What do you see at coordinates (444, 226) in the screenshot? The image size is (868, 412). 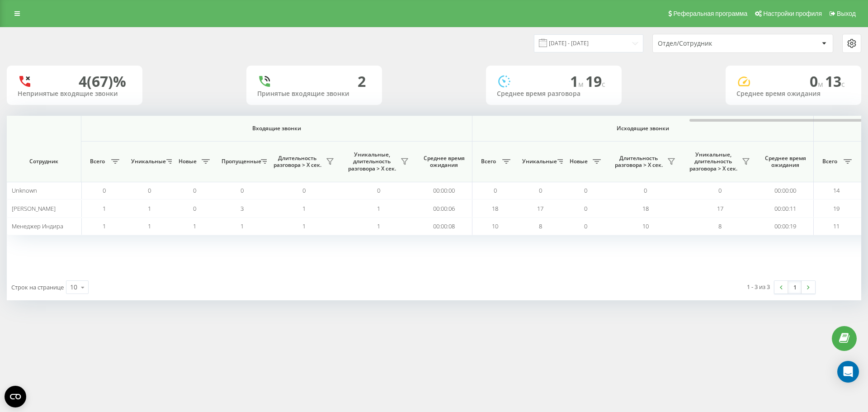 I see `td: 00:00:08` at bounding box center [444, 226].